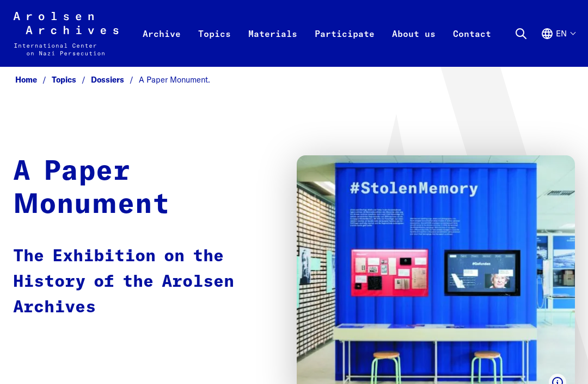  Describe the element at coordinates (33, 79) in the screenshot. I see `a: Home` at that location.